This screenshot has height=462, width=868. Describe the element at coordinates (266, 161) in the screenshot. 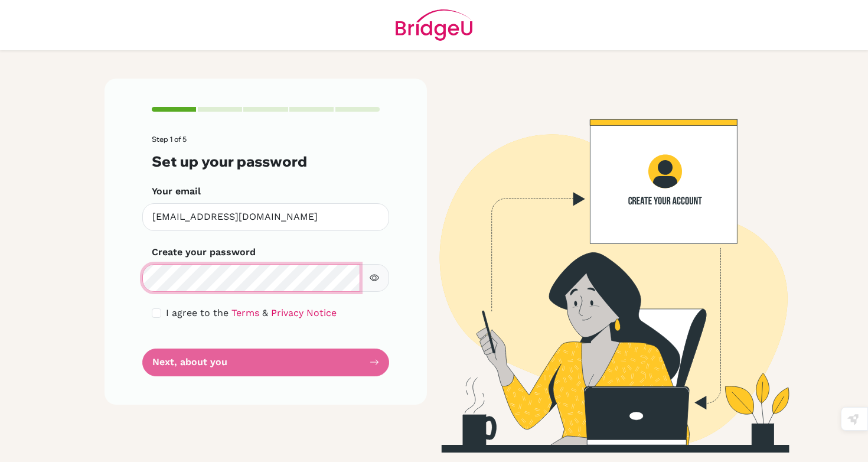

I see `h3: Set up your password` at that location.